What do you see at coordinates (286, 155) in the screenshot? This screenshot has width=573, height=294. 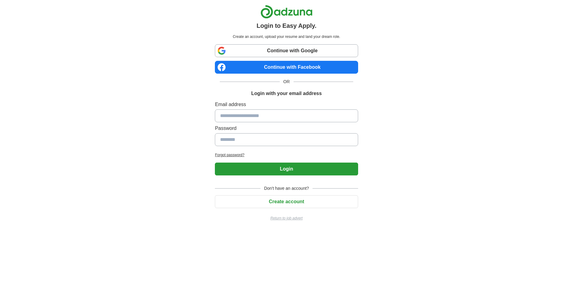 I see `h2: Forgot password?` at bounding box center [286, 155].